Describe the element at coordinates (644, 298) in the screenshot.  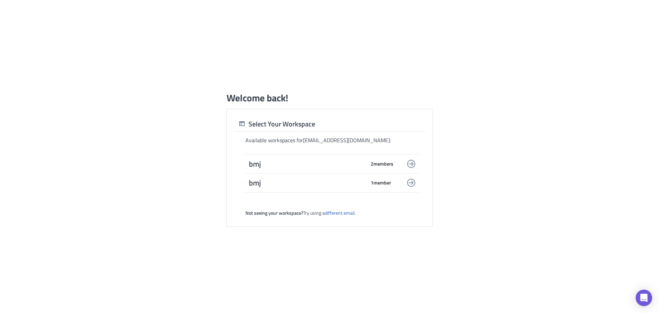
I see `div: Open Intercom Messenger` at that location.